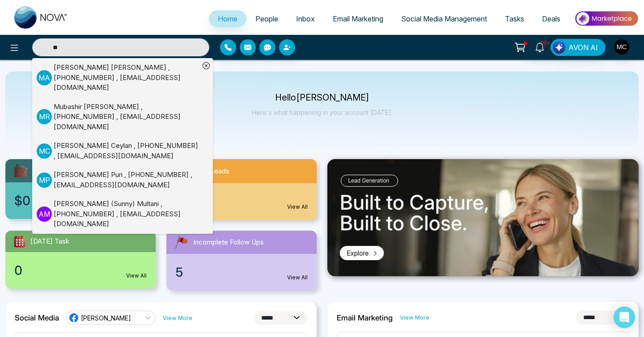 The height and width of the screenshot is (337, 644). Describe the element at coordinates (229, 242) in the screenshot. I see `span: Incomplete Follow Ups` at that location.